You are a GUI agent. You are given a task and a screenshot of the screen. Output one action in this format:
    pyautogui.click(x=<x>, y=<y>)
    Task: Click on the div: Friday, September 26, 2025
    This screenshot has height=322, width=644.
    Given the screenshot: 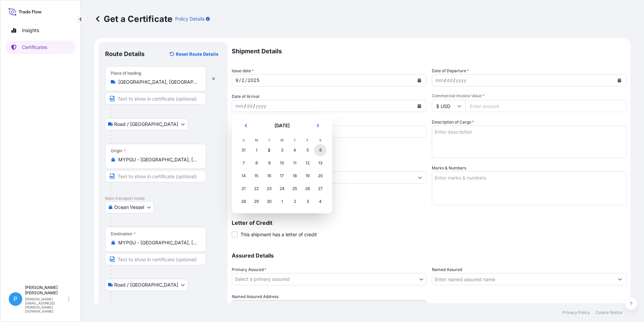 What is the action you would take?
    pyautogui.click(x=308, y=189)
    